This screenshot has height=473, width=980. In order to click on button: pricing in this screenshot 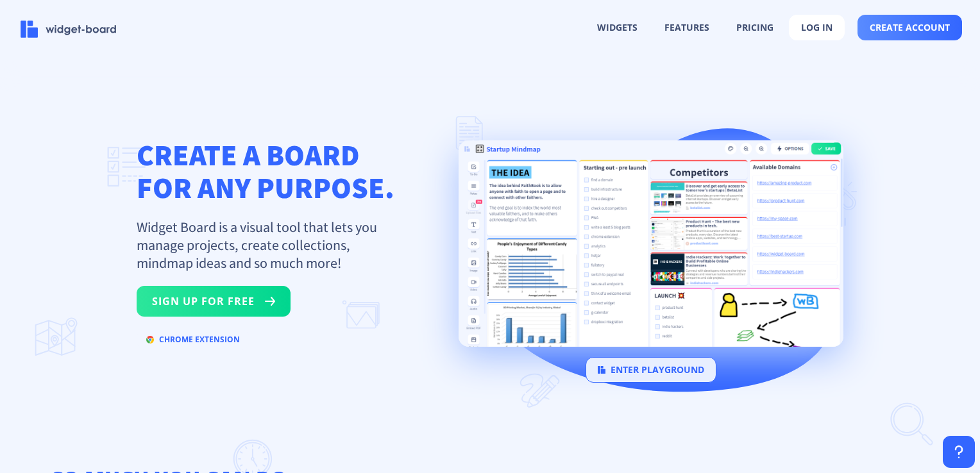, I will do `click(755, 27)`.